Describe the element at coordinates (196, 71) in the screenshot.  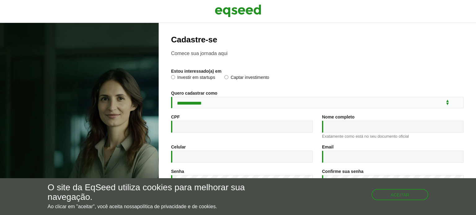
I see `label: Estou interessado(a) em` at that location.